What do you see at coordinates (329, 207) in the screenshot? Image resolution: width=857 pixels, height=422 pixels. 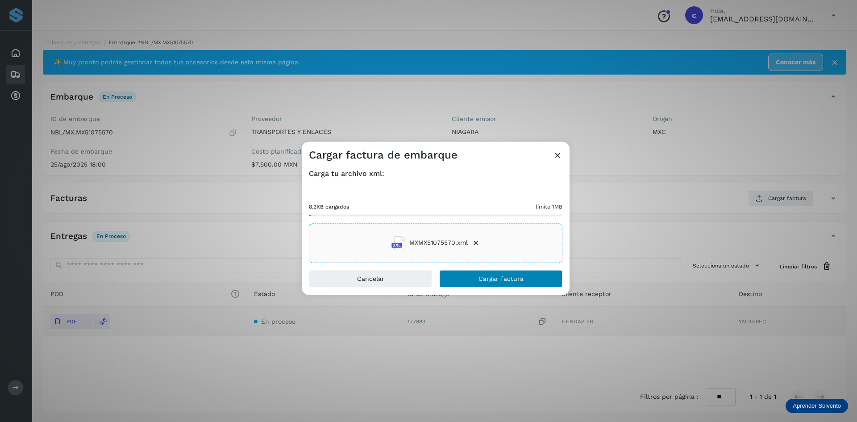 I see `span: 8.2KB cargados` at bounding box center [329, 207].